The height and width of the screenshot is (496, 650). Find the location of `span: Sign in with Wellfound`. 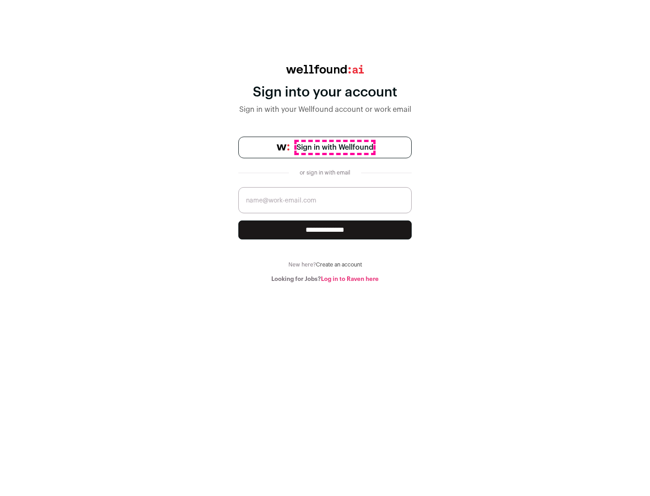

span: Sign in with Wellfound is located at coordinates (335, 147).